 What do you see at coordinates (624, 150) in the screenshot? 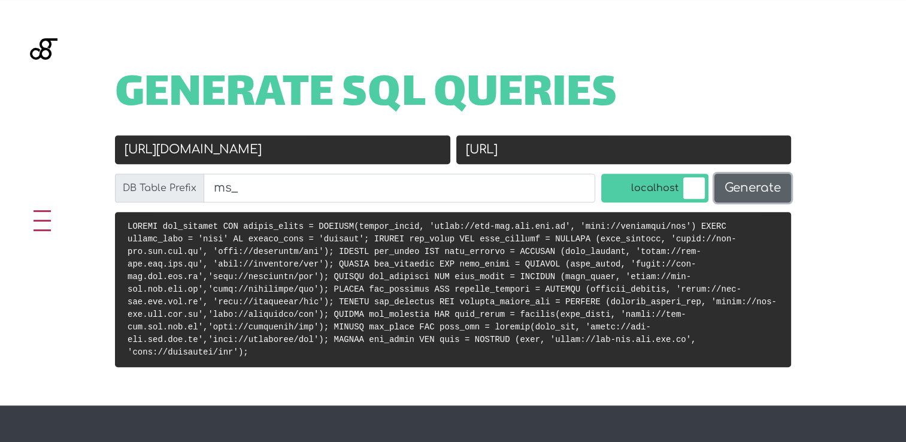
I see `input: New URL` at bounding box center [624, 150].